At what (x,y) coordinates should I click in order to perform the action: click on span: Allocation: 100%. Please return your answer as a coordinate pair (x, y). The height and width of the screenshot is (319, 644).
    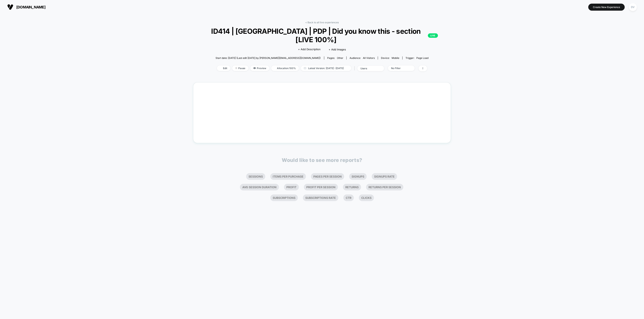
    Looking at the image, I should click on (285, 68).